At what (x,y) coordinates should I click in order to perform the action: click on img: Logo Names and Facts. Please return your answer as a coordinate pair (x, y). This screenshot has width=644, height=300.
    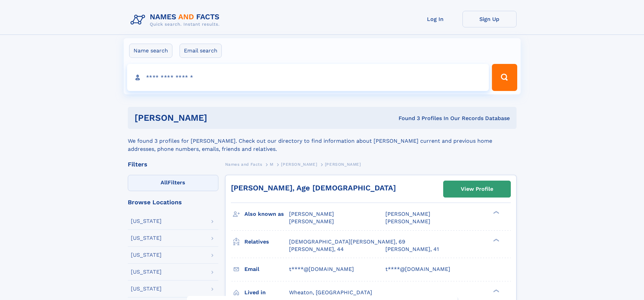
    Looking at the image, I should click on (177, 20).